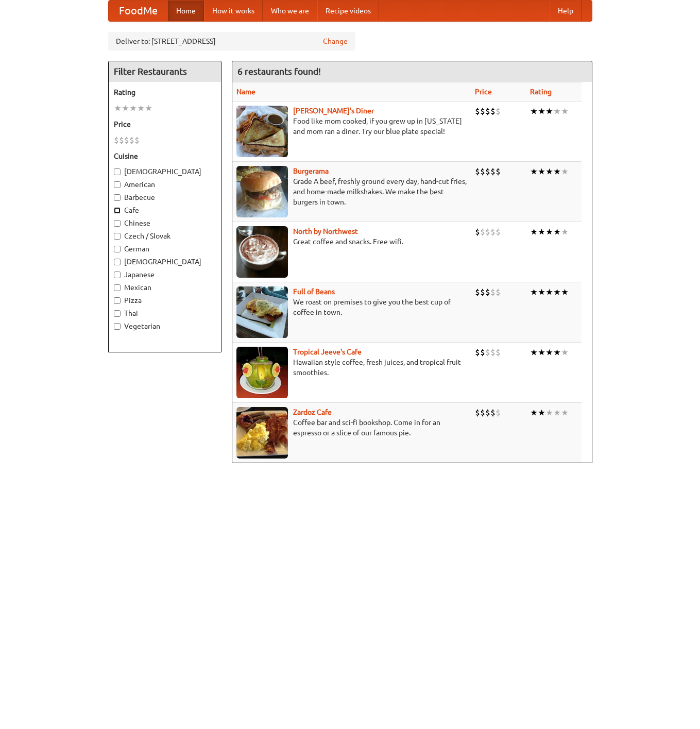 Image resolution: width=700 pixels, height=729 pixels. Describe the element at coordinates (290, 11) in the screenshot. I see `a: Who we are` at that location.